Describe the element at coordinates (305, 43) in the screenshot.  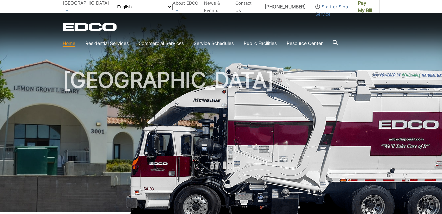
I see `a: Resource Center` at that location.